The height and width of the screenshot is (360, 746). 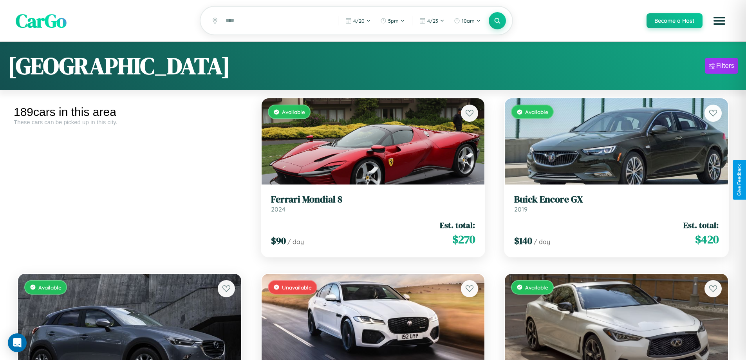 What do you see at coordinates (17, 343) in the screenshot?
I see `div: Open Intercom Messenger` at bounding box center [17, 343].